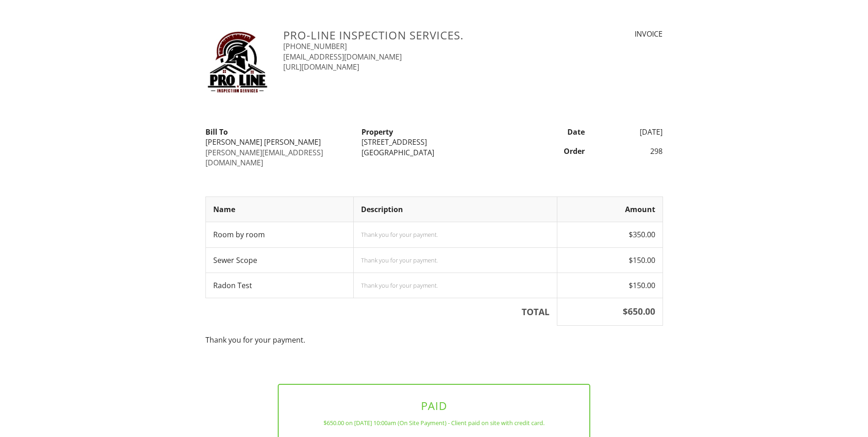  Describe the element at coordinates (551, 151) in the screenshot. I see `div: Order` at that location.